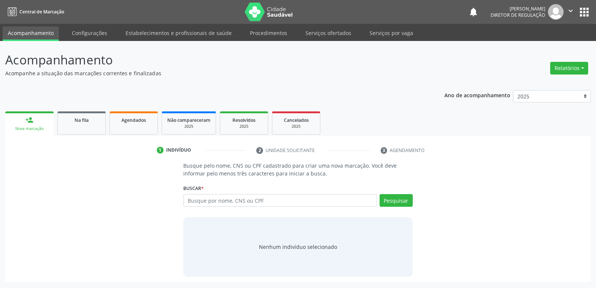  What do you see at coordinates (328, 33) in the screenshot?
I see `a: Serviços ofertados` at bounding box center [328, 33].